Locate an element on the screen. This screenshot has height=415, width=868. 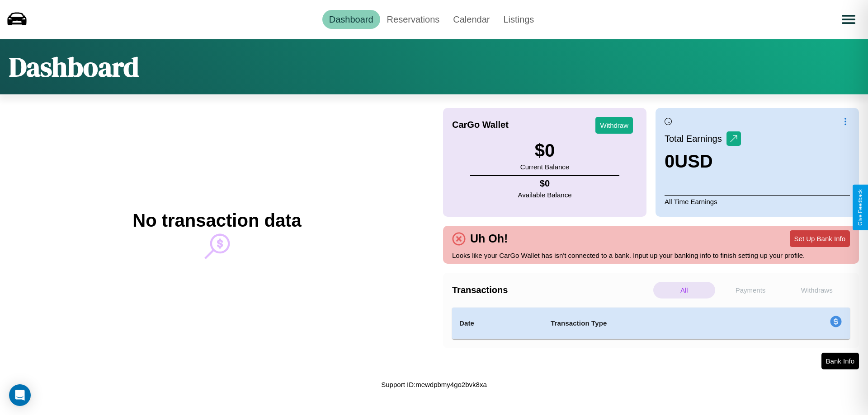
table: simple table is located at coordinates (651, 324).